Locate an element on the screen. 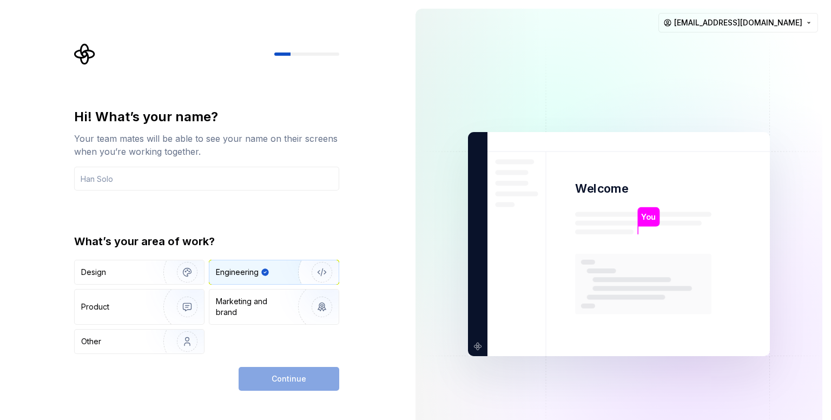  p: You is located at coordinates (648, 217).